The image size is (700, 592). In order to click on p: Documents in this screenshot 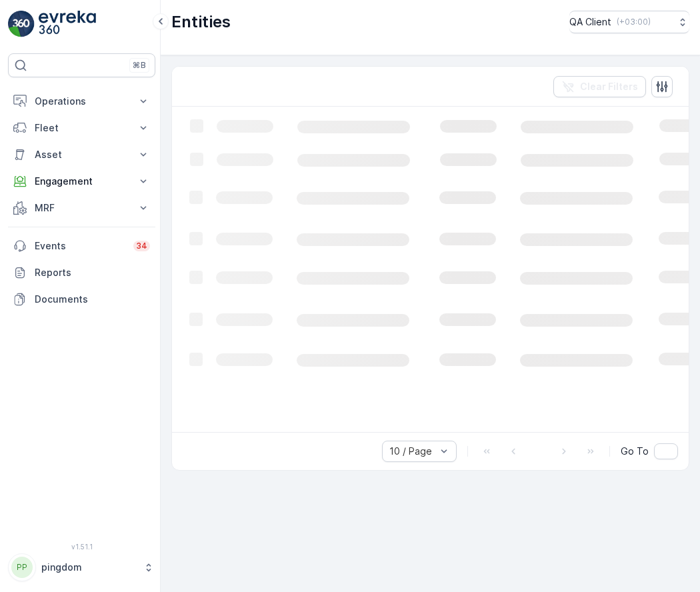, I will do `click(92, 300)`.